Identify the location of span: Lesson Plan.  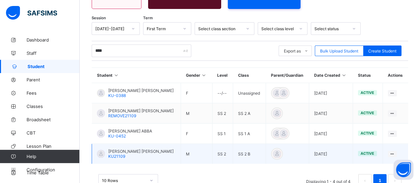
(53, 146).